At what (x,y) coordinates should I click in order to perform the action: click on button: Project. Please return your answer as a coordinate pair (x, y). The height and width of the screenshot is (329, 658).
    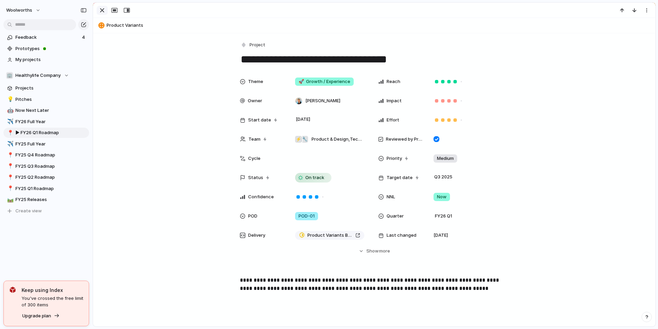
    Looking at the image, I should click on (253, 45).